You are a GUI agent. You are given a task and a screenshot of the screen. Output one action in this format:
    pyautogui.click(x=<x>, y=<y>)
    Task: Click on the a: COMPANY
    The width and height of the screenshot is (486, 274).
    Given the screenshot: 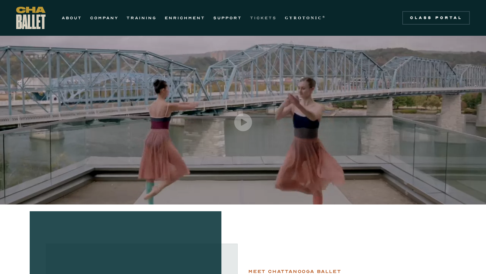 What is the action you would take?
    pyautogui.click(x=104, y=18)
    